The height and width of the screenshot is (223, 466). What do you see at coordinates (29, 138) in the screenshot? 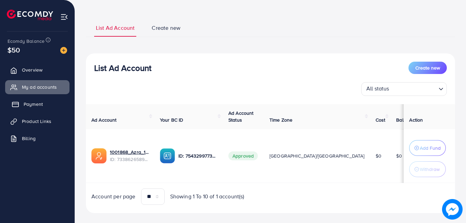
I see `span: Billing` at bounding box center [29, 138].